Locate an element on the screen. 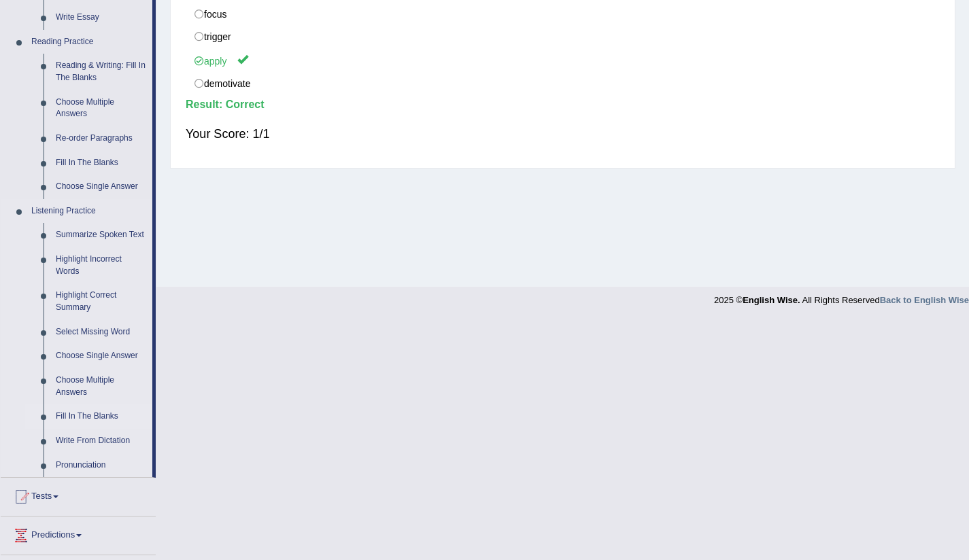 This screenshot has width=969, height=560. ya-tr-span: Write From Dictation is located at coordinates (93, 441).